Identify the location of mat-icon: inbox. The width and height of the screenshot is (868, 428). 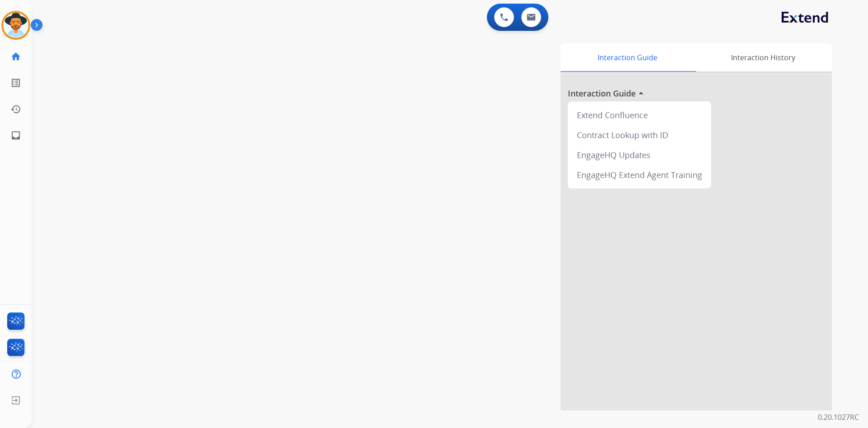
(16, 135).